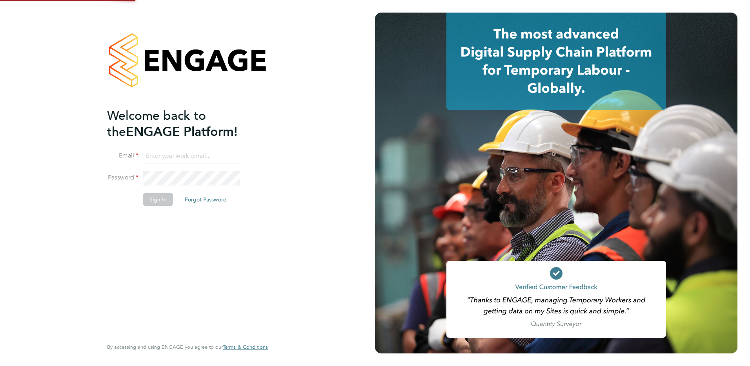  What do you see at coordinates (245, 347) in the screenshot?
I see `span: Terms & Conditions` at bounding box center [245, 347].